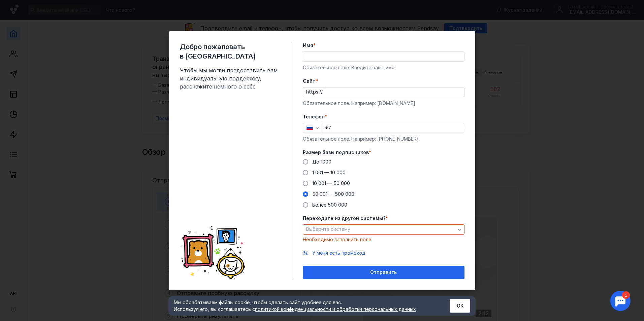 This screenshot has height=321, width=644. Describe the element at coordinates (309, 81) in the screenshot. I see `span: Cайт` at that location.